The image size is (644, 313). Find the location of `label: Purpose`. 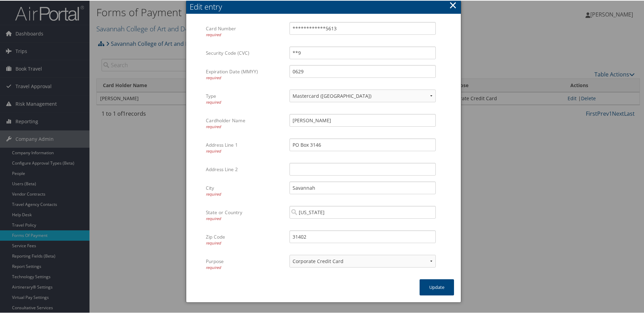

label: Purpose is located at coordinates (245, 263).